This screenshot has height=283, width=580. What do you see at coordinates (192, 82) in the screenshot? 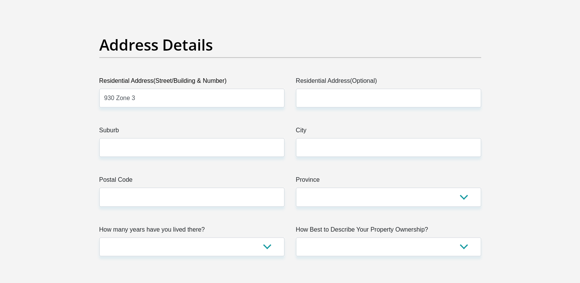
I see `label: Residential Address(Street/Building & Number)` at bounding box center [192, 82].